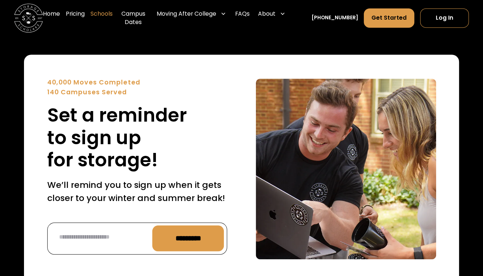 This screenshot has height=276, width=483. I want to click on a: Get Started, so click(389, 18).